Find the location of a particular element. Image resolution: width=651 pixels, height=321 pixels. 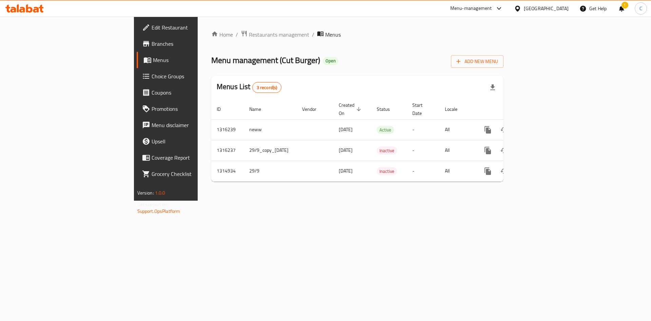

span: ID is located at coordinates (223, 109).